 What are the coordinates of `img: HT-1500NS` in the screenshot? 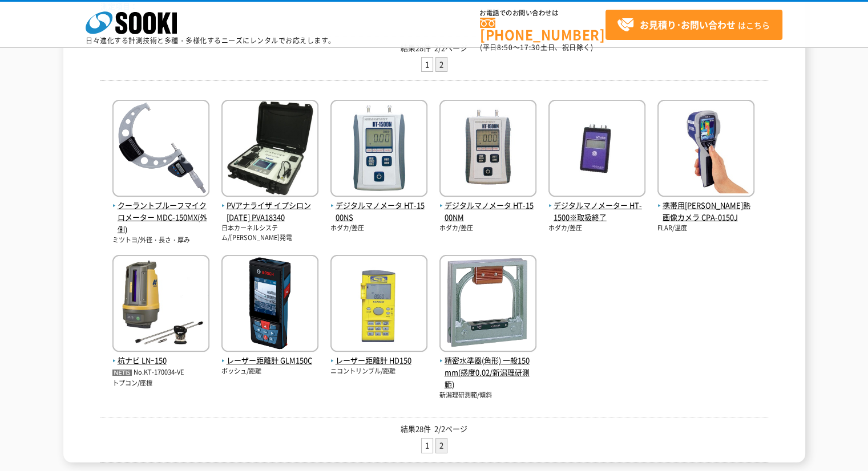 It's located at (379, 149).